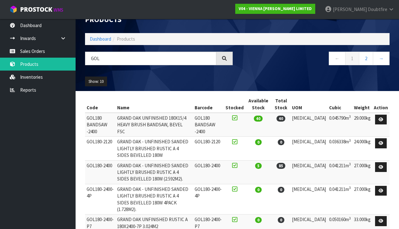 This screenshot has width=399, height=229. What do you see at coordinates (96, 82) in the screenshot?
I see `button: Show: 10` at bounding box center [96, 82].